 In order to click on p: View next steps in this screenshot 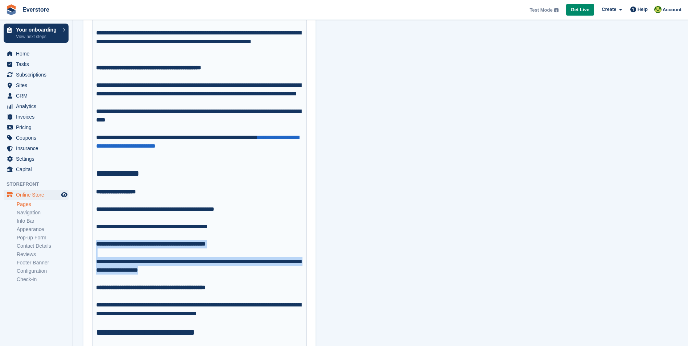, I will do `click(37, 37)`.